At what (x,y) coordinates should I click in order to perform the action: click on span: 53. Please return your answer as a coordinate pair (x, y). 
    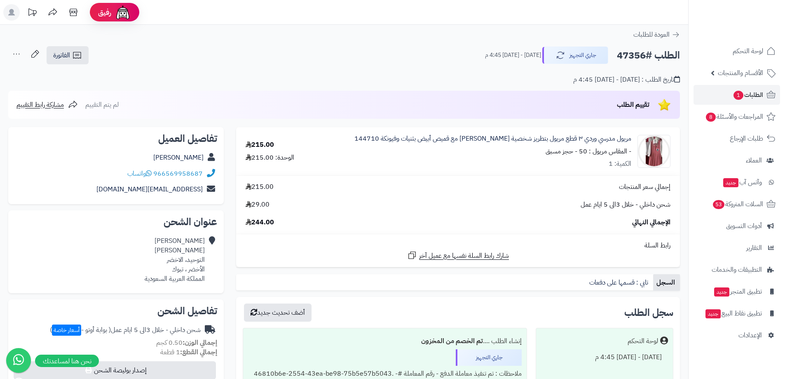
    Looking at the image, I should click on (719, 204).